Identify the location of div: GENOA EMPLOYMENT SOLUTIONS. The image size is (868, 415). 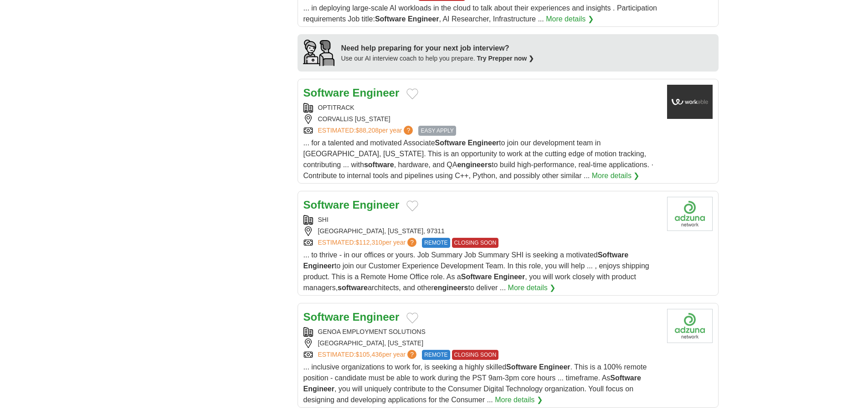
(481, 331).